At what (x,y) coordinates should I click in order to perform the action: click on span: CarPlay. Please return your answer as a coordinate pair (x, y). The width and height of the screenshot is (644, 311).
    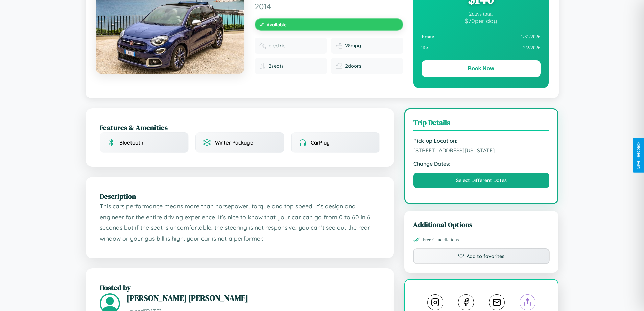
    Looking at the image, I should click on (320, 142).